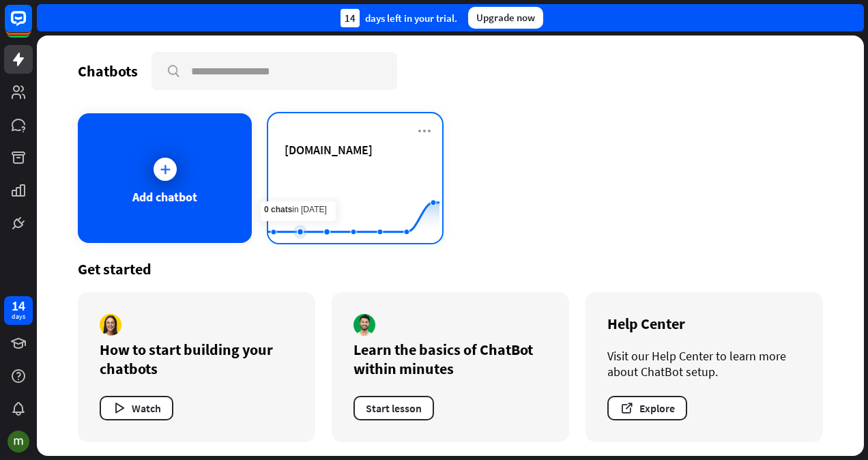 Image resolution: width=868 pixels, height=460 pixels. Describe the element at coordinates (31, 26) in the screenshot. I see `button: Open LiveChat chat widget` at that location.